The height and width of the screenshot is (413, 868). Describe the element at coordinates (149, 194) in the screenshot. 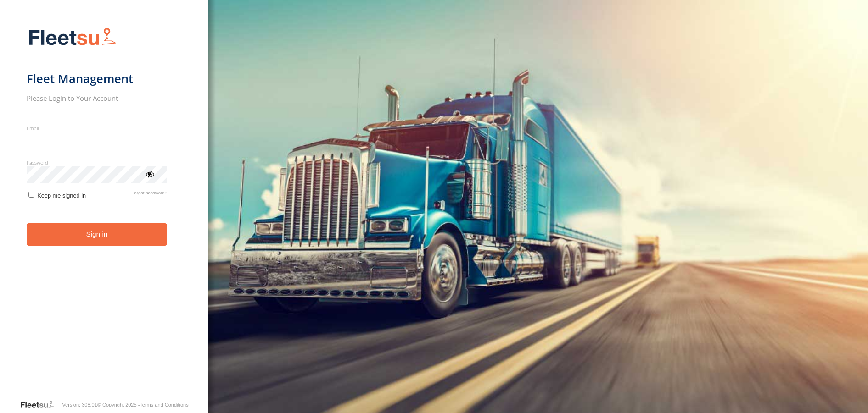

I see `a: Forgot password?` at that location.